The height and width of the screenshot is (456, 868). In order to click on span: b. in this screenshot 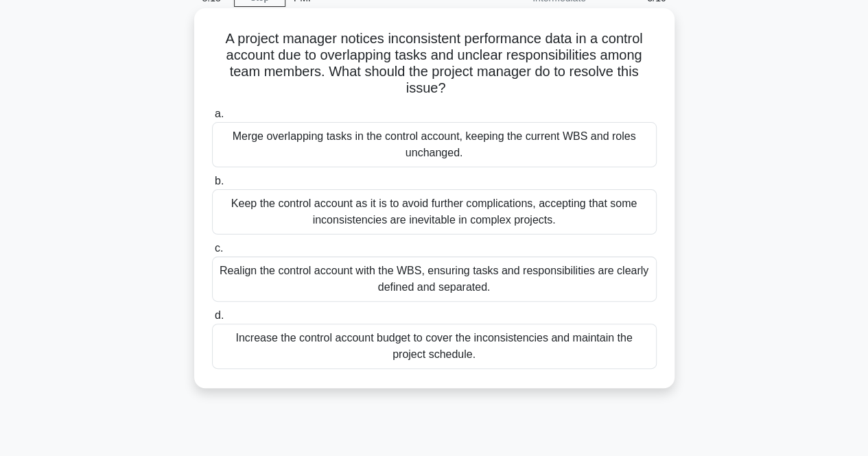, I will do `click(219, 181)`.